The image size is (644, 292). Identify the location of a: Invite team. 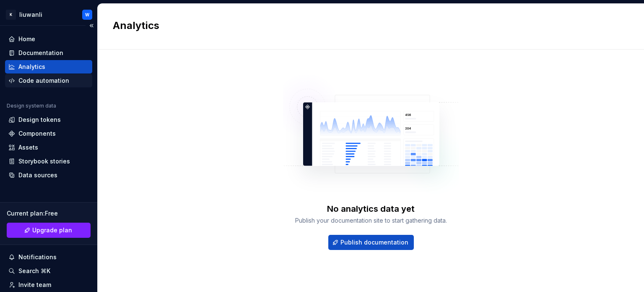
(49, 285).